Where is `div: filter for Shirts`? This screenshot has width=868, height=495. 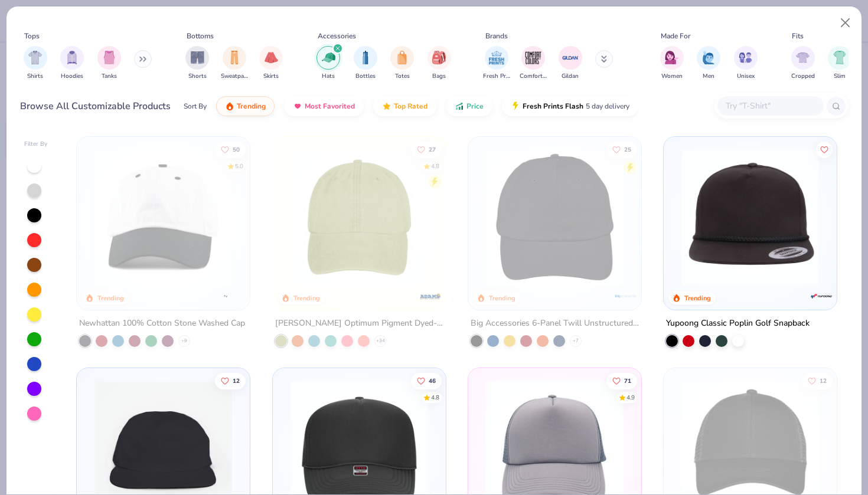 div: filter for Shirts is located at coordinates (35, 63).